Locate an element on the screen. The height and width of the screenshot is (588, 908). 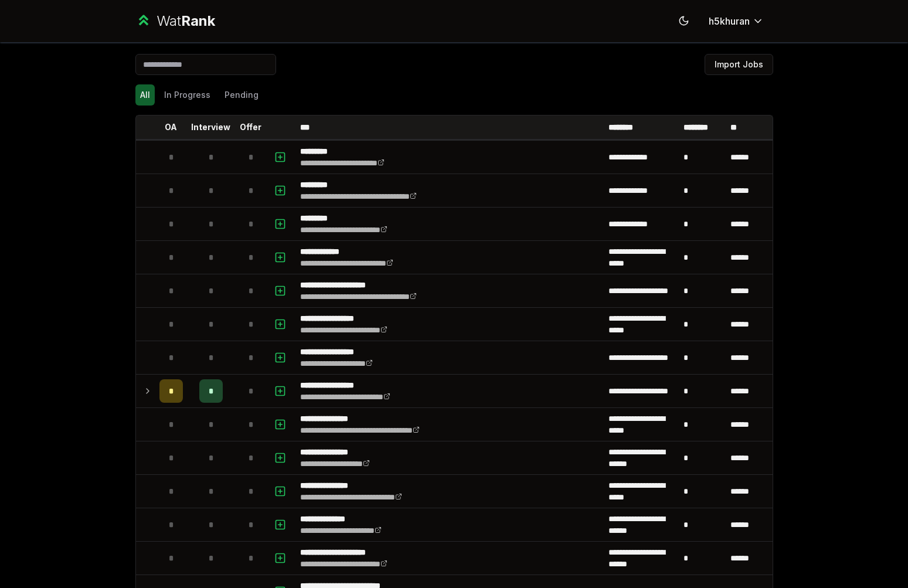
span: h5khuran is located at coordinates (729, 21).